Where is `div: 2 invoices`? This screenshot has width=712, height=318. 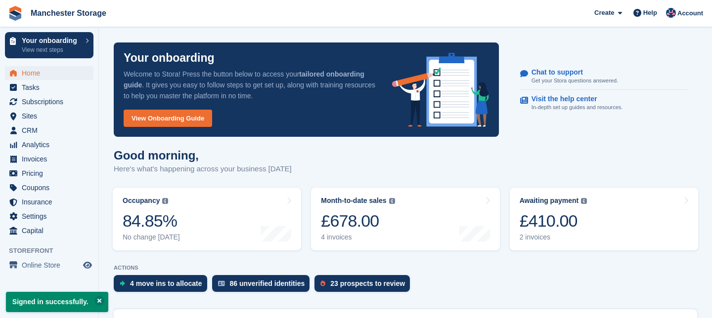 div: 2 invoices is located at coordinates (553, 237).